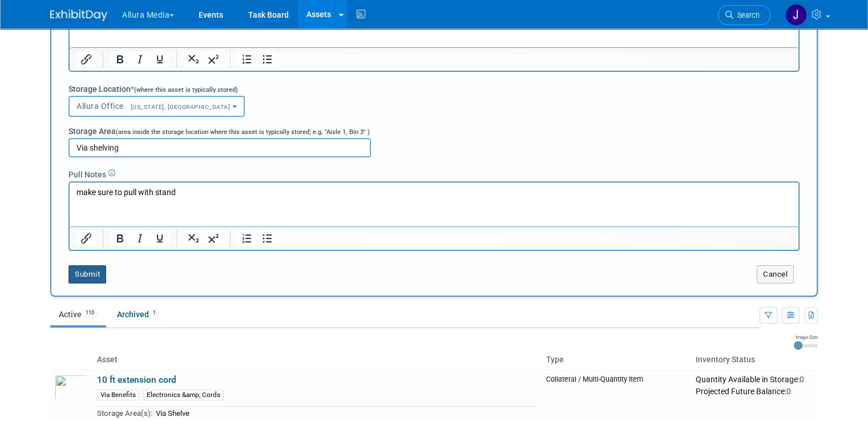 The width and height of the screenshot is (868, 421). What do you see at coordinates (805, 337) in the screenshot?
I see `div: Image Size` at bounding box center [805, 337].